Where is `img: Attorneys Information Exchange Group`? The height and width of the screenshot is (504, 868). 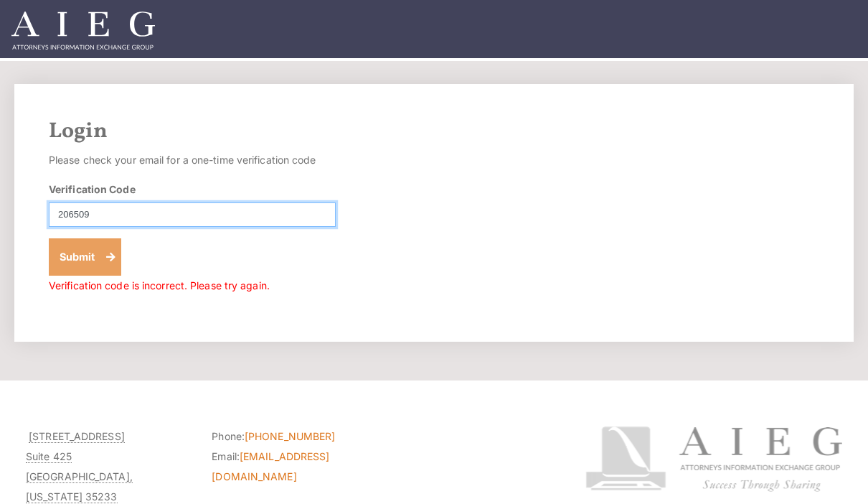
img: Attorneys Information Exchange Group is located at coordinates (83, 30).